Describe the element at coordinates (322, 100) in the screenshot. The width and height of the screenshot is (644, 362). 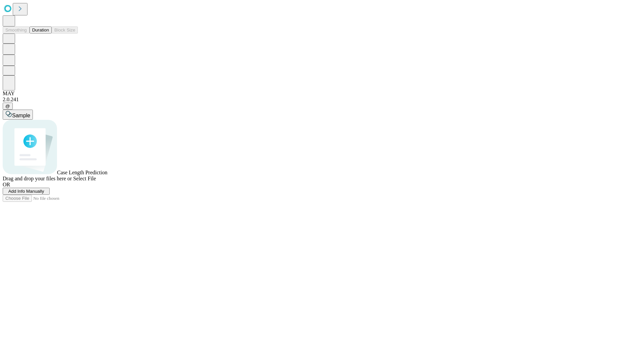
I see `div: 2.0.241` at that location.